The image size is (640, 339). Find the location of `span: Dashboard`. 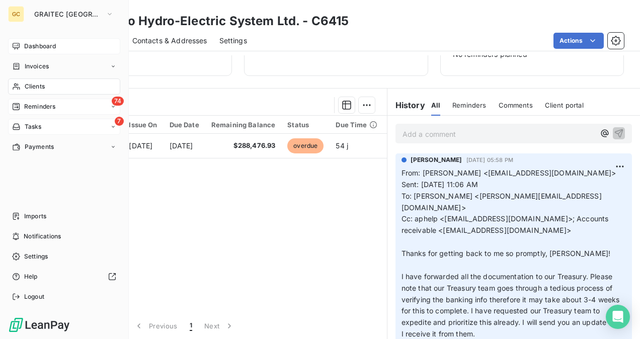

span: Dashboard is located at coordinates (40, 46).